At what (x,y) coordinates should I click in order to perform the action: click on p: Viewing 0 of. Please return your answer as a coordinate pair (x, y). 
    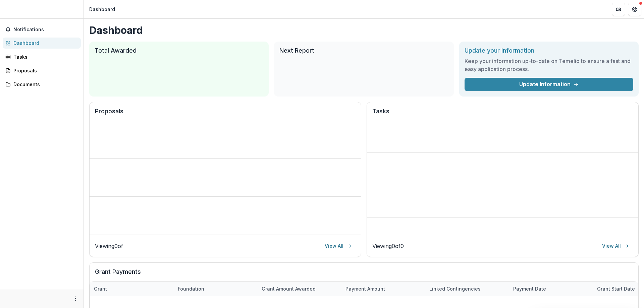
    Looking at the image, I should click on (109, 247).